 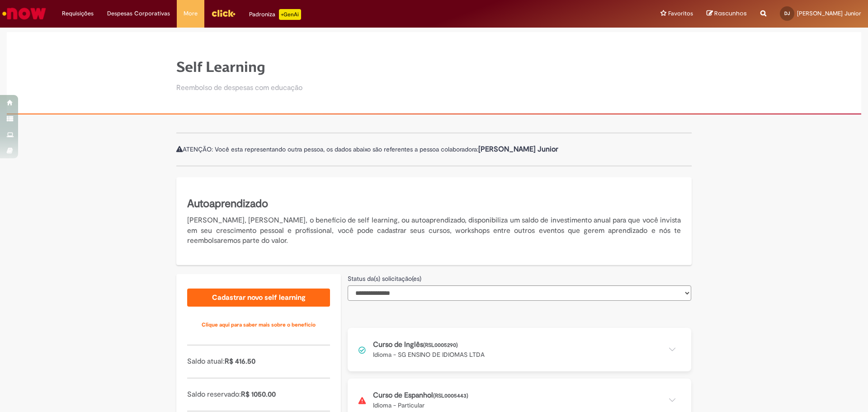 What do you see at coordinates (434, 204) in the screenshot?
I see `h5: Autoaprendizado` at bounding box center [434, 204].